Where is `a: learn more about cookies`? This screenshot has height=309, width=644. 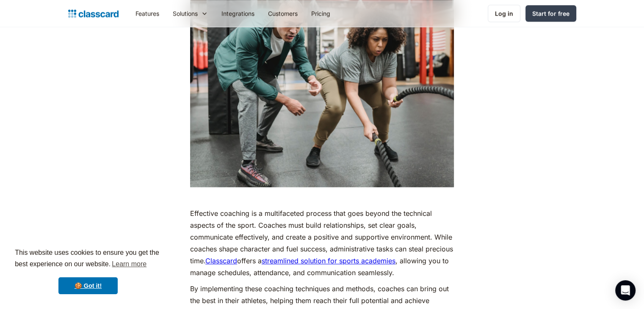 a: learn more about cookies is located at coordinates (129, 264).